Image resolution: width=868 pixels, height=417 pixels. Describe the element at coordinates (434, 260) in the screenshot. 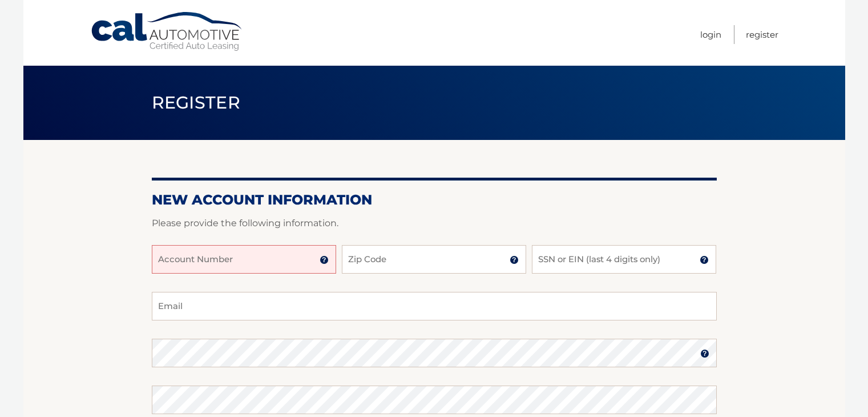

I see `input: Zip Code` at that location.